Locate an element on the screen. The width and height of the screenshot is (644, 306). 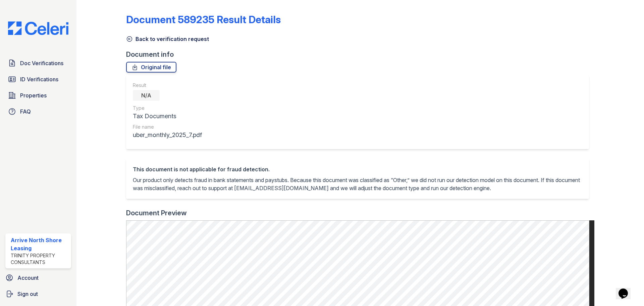
a: ID Verifications is located at coordinates (38, 79).